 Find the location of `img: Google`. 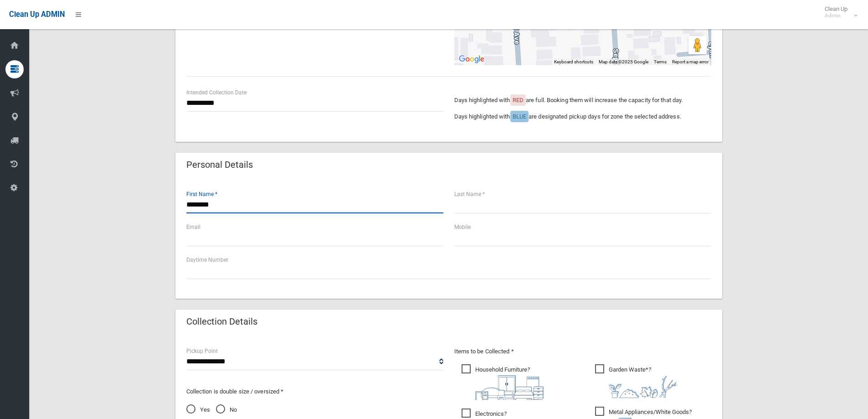

img: Google is located at coordinates (471, 59).